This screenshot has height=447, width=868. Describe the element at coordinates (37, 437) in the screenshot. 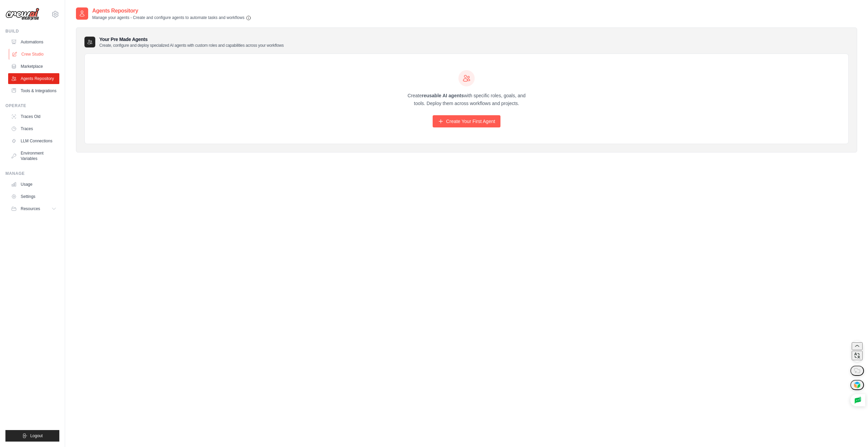

I see `span: Logout` at that location.